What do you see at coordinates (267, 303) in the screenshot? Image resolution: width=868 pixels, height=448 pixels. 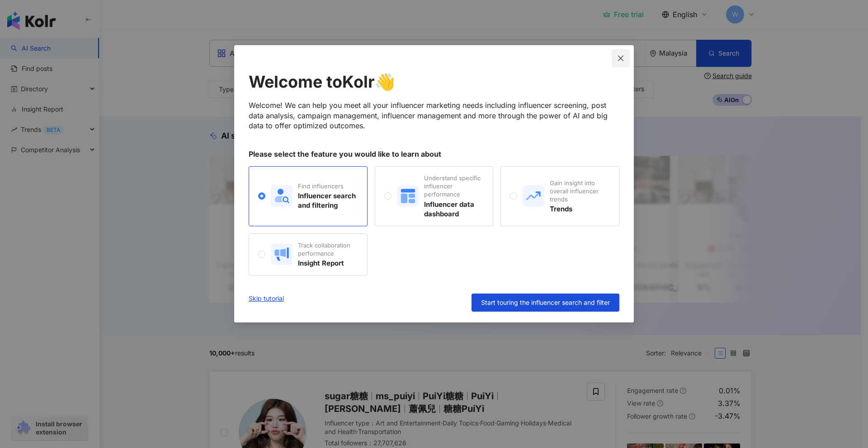 I see `a: Skip tutorial` at bounding box center [267, 303].